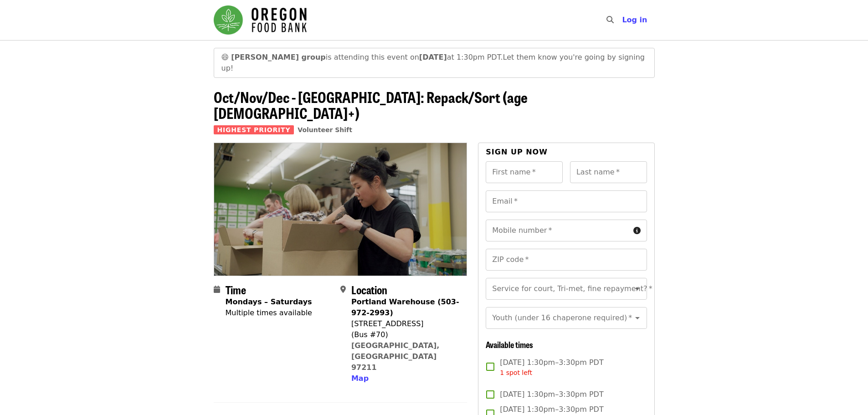 Image resolution: width=868 pixels, height=415 pixels. I want to click on a: Volunteer Shift, so click(324, 130).